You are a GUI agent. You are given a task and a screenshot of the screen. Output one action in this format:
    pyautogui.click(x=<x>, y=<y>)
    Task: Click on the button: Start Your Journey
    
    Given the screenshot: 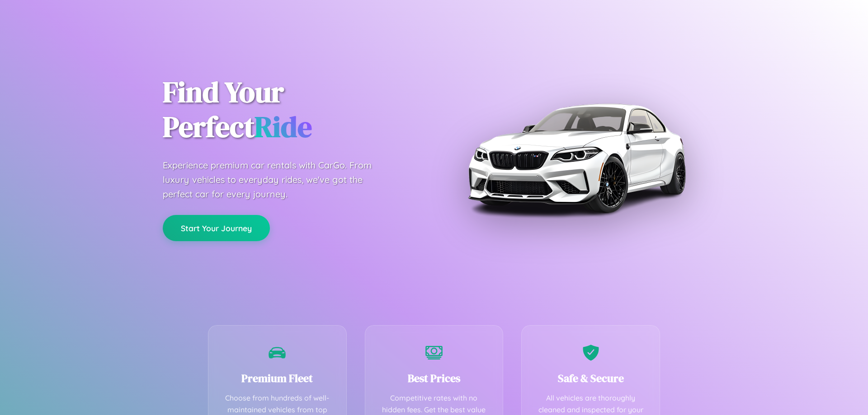 What is the action you would take?
    pyautogui.click(x=216, y=228)
    